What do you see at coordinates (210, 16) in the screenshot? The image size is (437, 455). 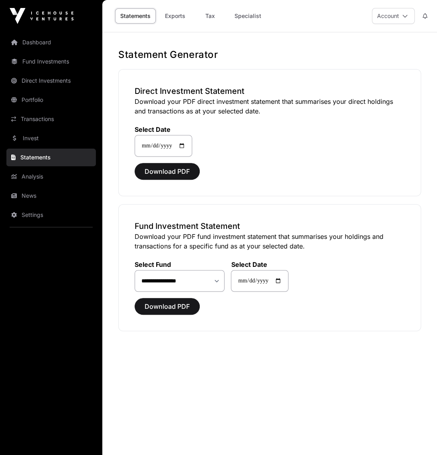 I see `a: Tax` at bounding box center [210, 16].